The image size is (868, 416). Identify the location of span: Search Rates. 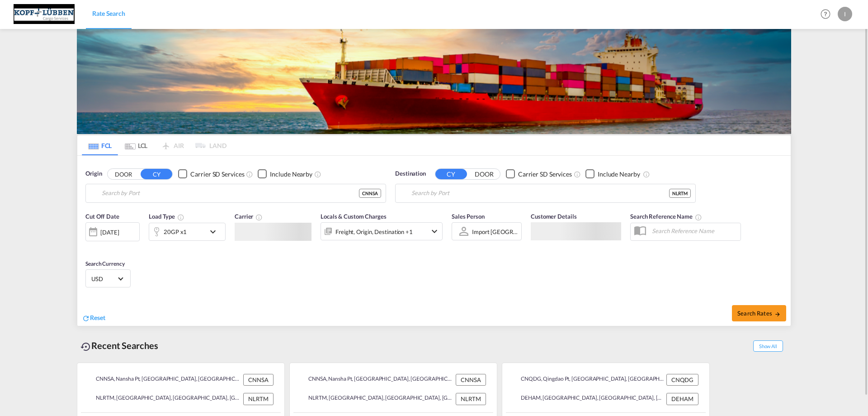
(759, 313).